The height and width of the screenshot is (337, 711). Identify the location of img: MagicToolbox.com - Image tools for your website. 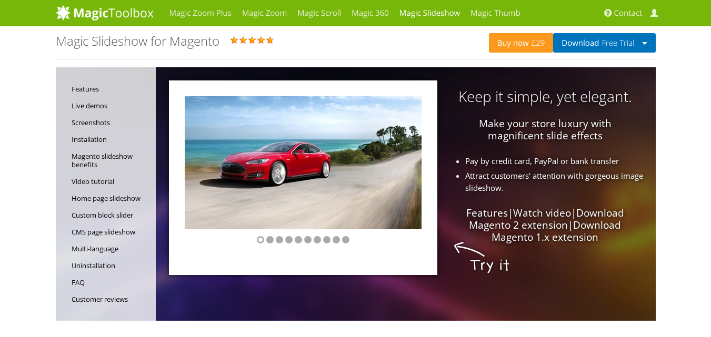
(105, 13).